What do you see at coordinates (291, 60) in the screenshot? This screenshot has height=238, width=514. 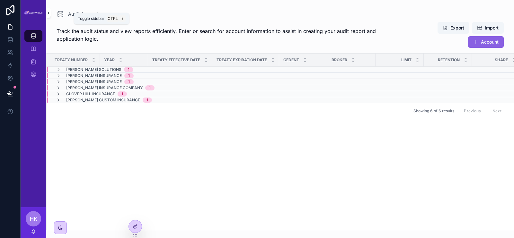 I see `span: Cedent` at bounding box center [291, 60].